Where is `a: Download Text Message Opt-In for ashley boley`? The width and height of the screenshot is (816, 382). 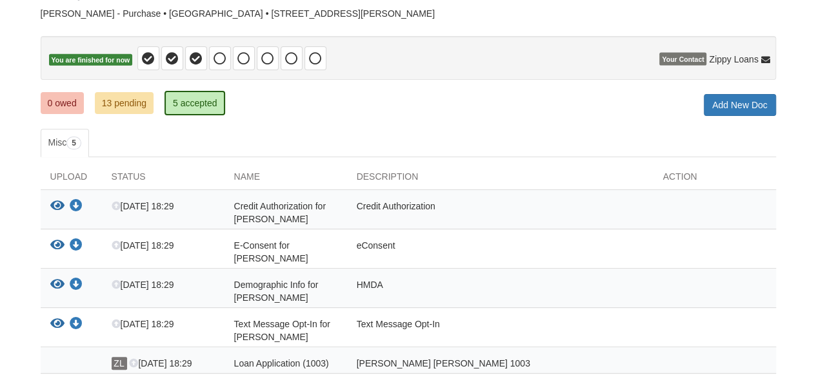 a: Download Text Message Opt-In for ashley boley is located at coordinates (76, 325).